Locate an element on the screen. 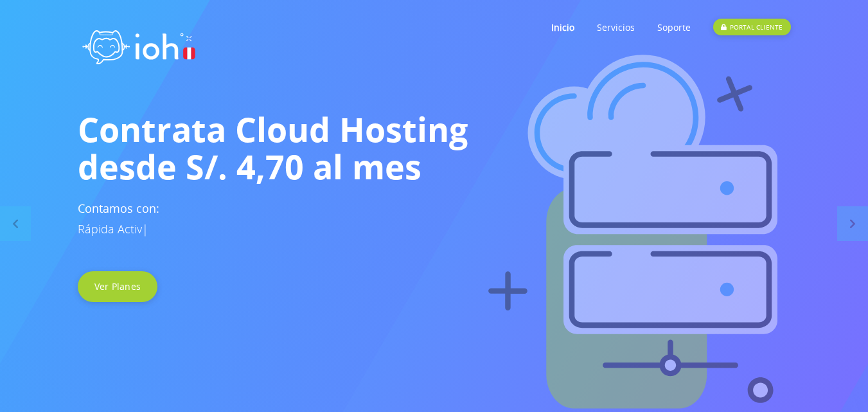 This screenshot has height=412, width=868. h3: Contamos con: is located at coordinates (434, 218).